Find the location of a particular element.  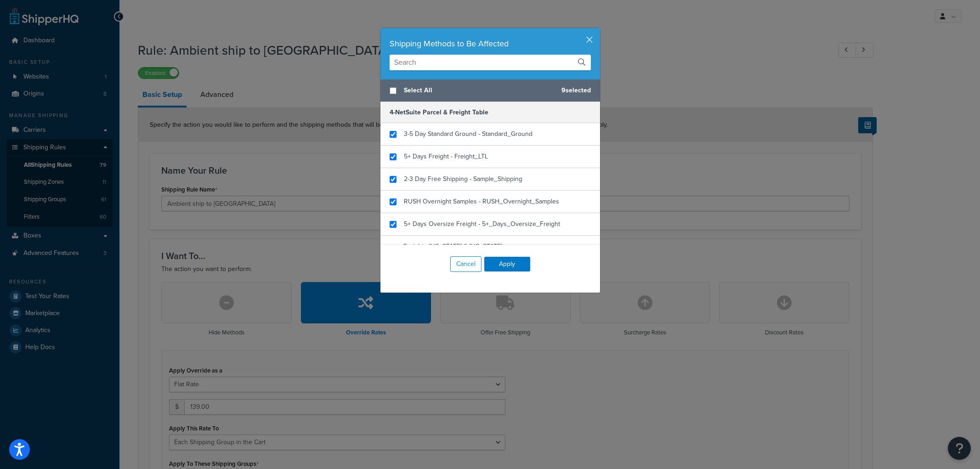

span: 3-5 Day Standard Ground - Standard_Ground is located at coordinates (468, 134).